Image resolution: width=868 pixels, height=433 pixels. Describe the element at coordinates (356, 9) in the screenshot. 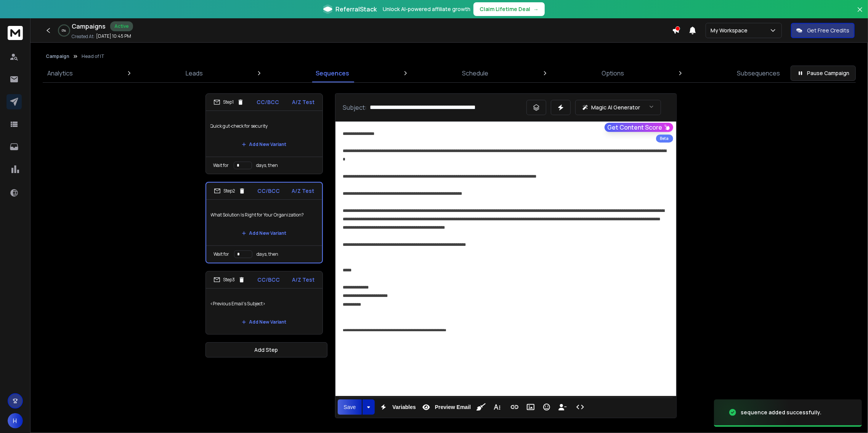

I see `span: ReferralStack` at that location.